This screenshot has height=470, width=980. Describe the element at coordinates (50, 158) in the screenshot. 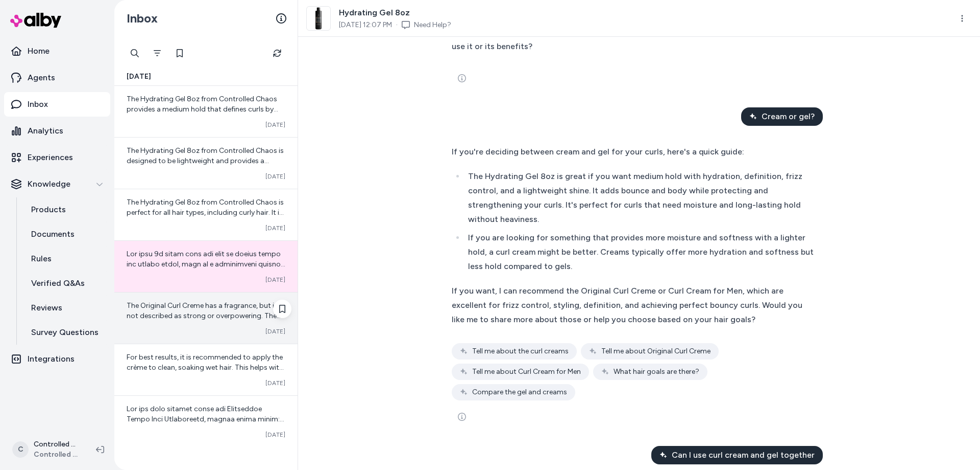

I see `p: Experiences` at that location.